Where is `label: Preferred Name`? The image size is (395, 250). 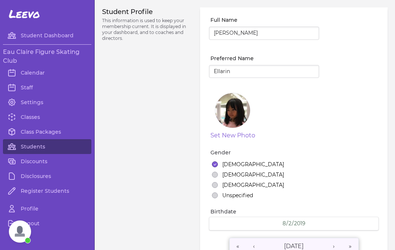 label: Preferred Name is located at coordinates (265, 58).